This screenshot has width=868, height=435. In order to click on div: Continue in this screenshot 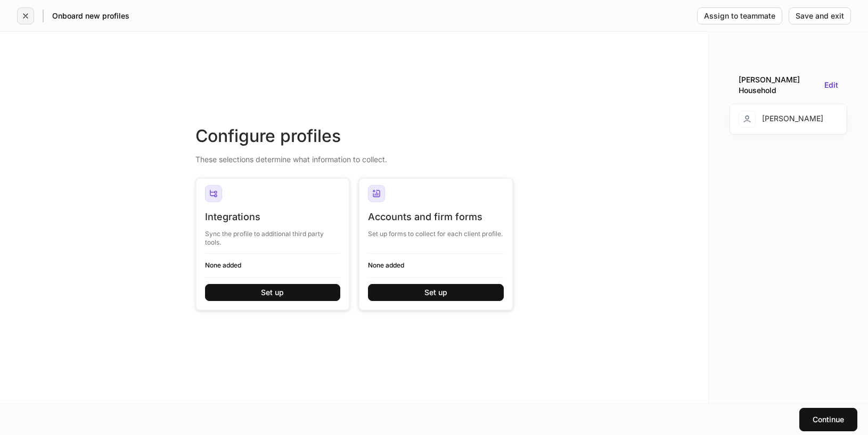, I will do `click(828, 420)`.